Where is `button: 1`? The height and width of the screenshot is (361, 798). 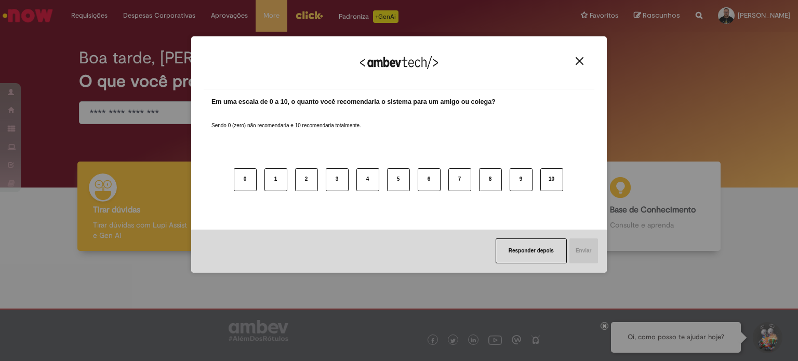
button: 1 is located at coordinates (276, 180).